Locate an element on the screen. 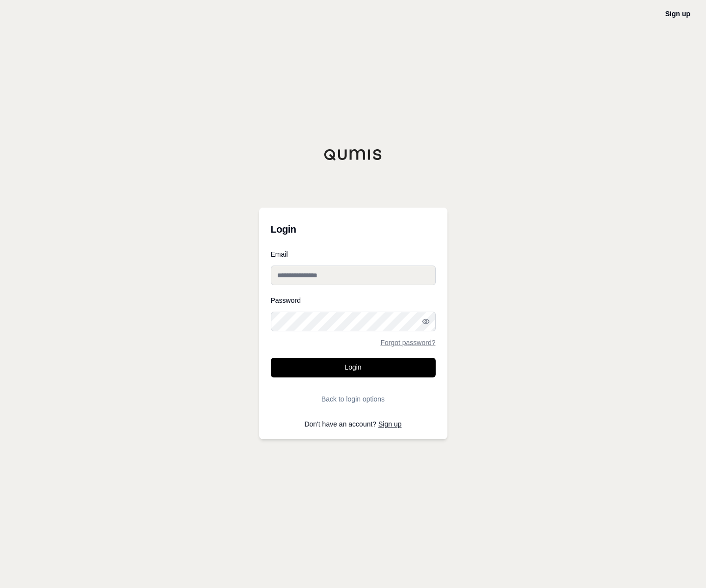 Image resolution: width=706 pixels, height=588 pixels. img: Qumis is located at coordinates (353, 155).